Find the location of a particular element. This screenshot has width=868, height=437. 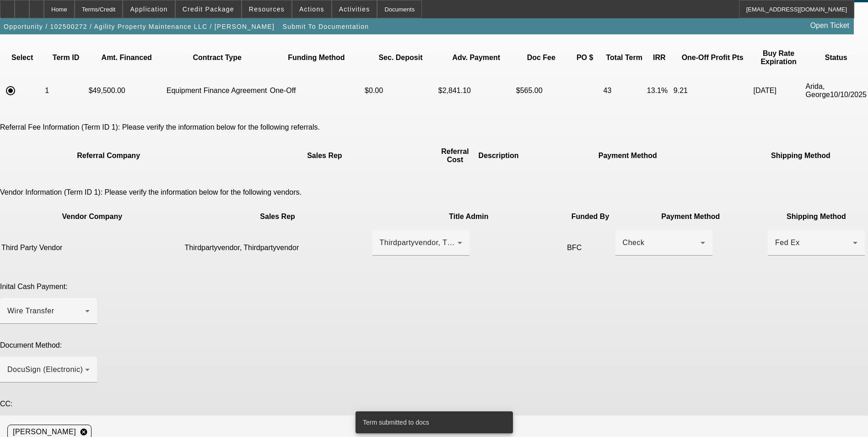

button: Resources is located at coordinates (266, 9).